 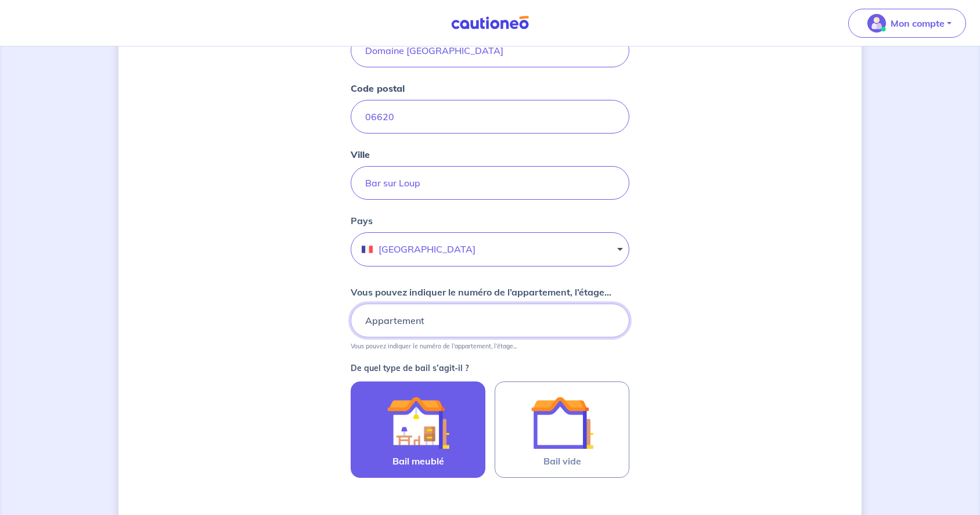 I want to click on label: Pays, so click(x=361, y=220).